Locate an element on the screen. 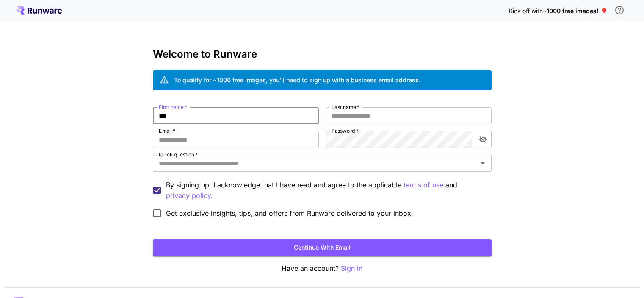  button: Continue with email is located at coordinates (322, 247).